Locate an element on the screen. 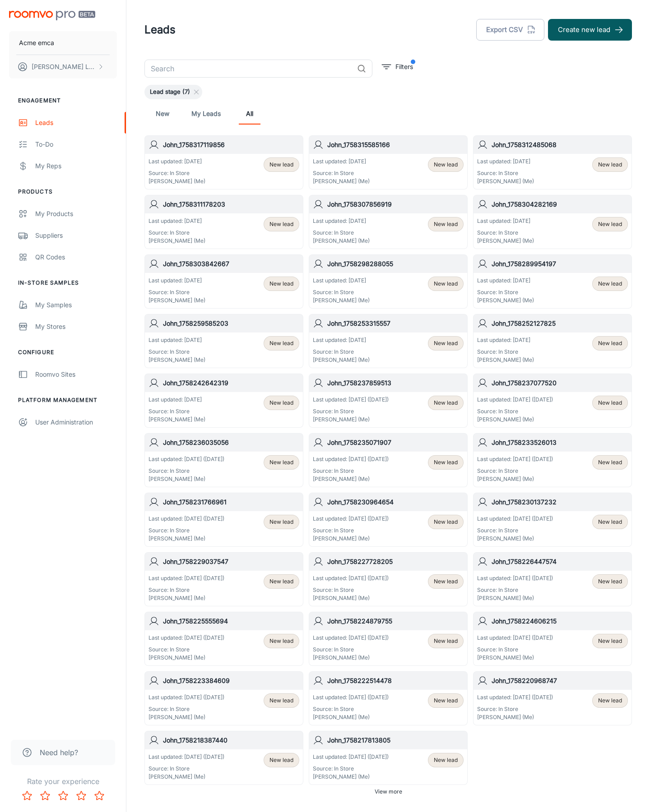 This screenshot has height=812, width=650. img: Roomvo PRO Beta is located at coordinates (52, 15).